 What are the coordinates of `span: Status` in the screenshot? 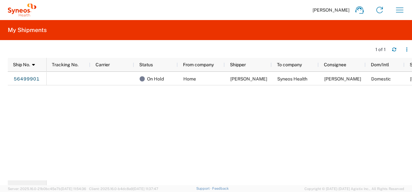 It's located at (146, 65).